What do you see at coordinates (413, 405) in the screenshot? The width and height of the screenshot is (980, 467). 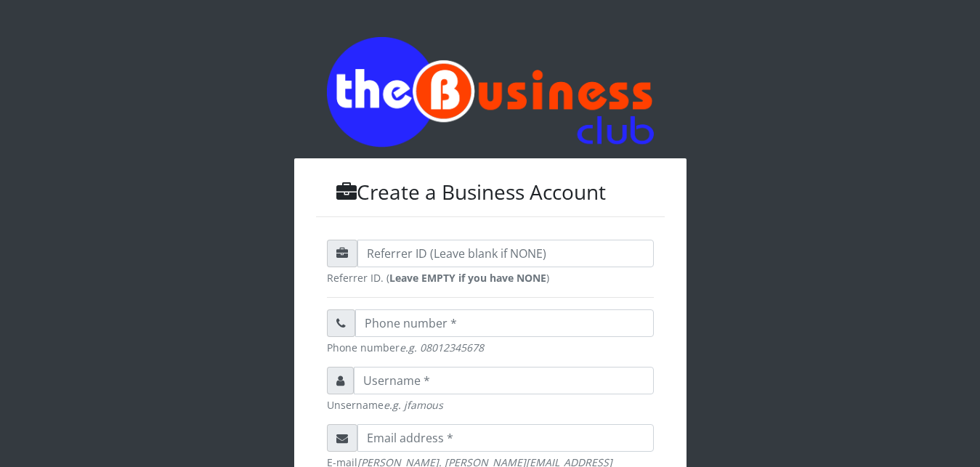 I see `em: e.g. jfamous` at bounding box center [413, 405].